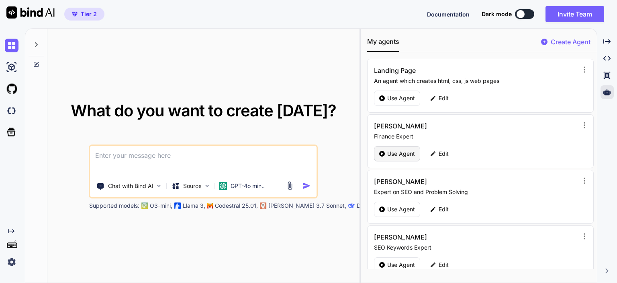 The width and height of the screenshot is (617, 283). Describe the element at coordinates (145, 205) in the screenshot. I see `img: GPT-4` at that location.